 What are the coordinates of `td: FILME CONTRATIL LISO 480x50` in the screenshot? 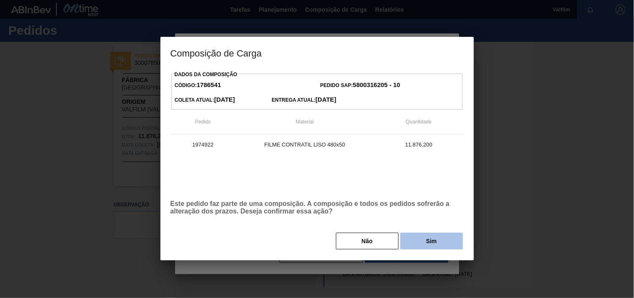 It's located at (305, 145).